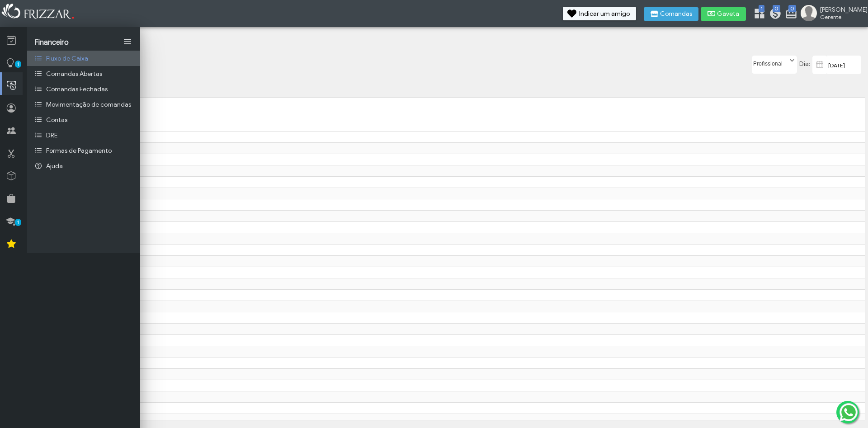  Describe the element at coordinates (88, 104) in the screenshot. I see `span: Movimentação de comandas` at that location.